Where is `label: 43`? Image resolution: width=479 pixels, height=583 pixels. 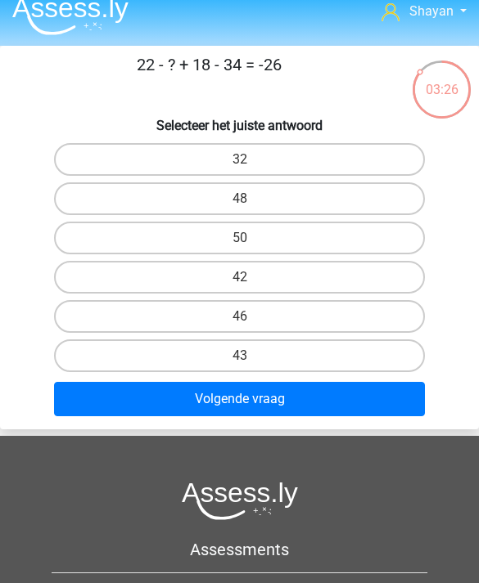 label: 43 is located at coordinates (240, 356).